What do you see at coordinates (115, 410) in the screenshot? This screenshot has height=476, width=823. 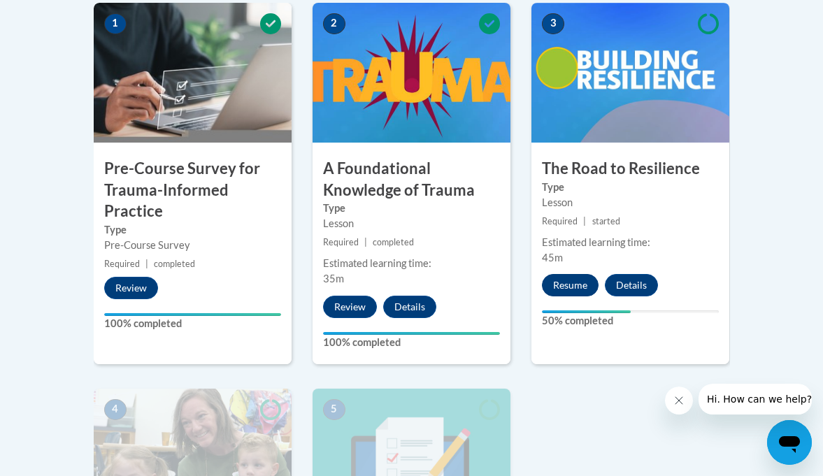 I see `span: 4` at bounding box center [115, 410].